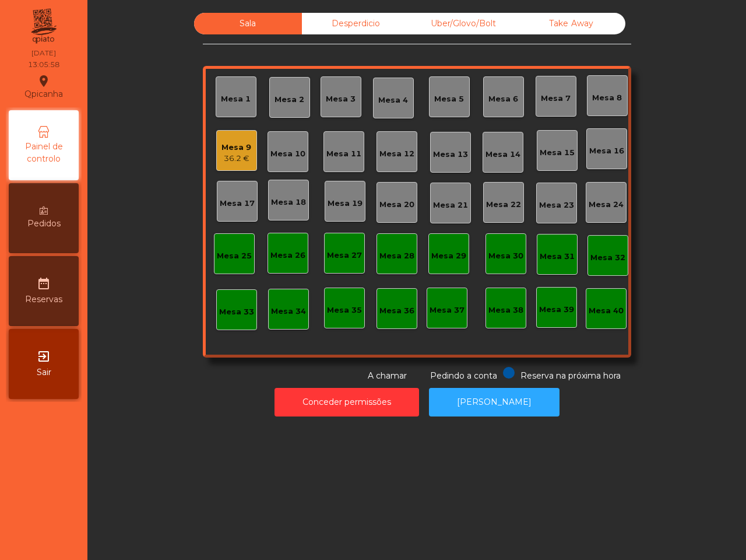 The image size is (746, 560). What do you see at coordinates (463, 24) in the screenshot?
I see `div: Uber/Glovo/Bolt` at bounding box center [463, 24].